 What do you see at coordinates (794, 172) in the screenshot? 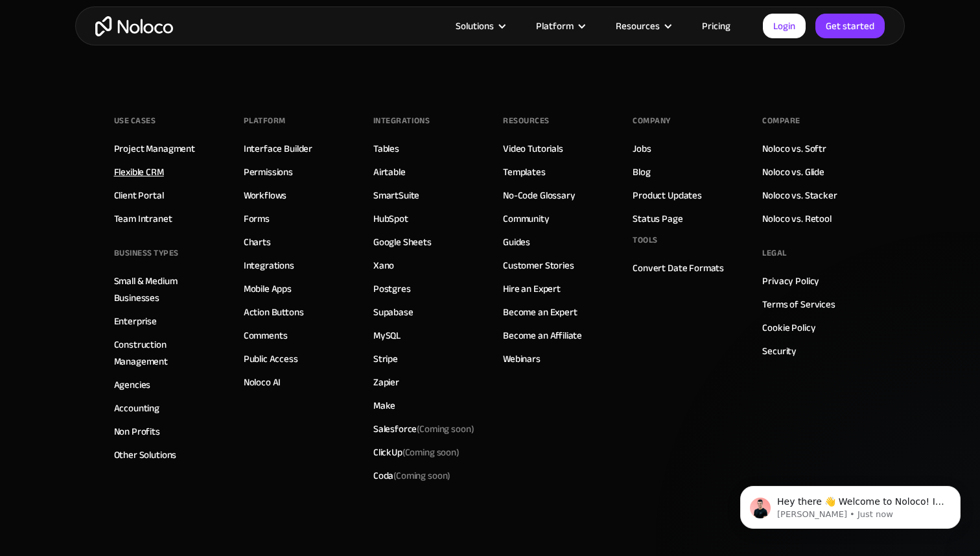
I see `a: Noloco vs. Glide` at bounding box center [794, 172].